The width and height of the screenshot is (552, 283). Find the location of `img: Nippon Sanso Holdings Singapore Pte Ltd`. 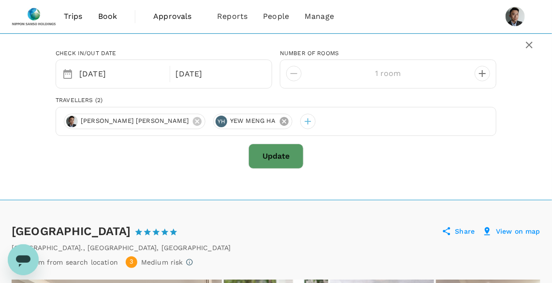

img: Nippon Sanso Holdings Singapore Pte Ltd is located at coordinates (34, 16).